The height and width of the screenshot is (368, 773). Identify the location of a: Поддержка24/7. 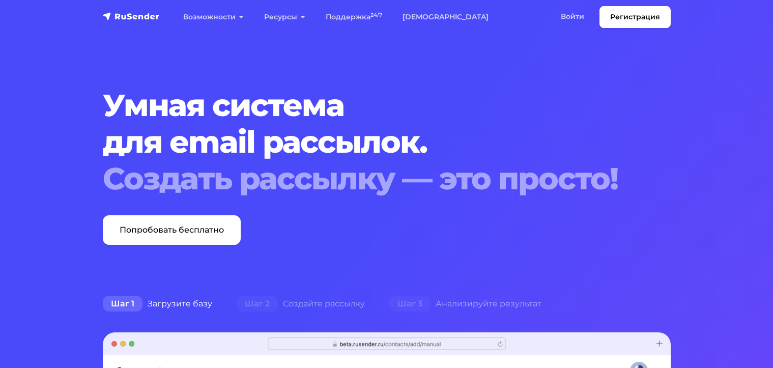
(354, 17).